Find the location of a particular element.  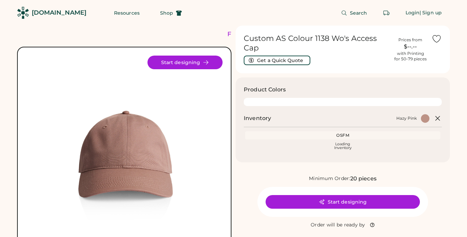

button: Resources is located at coordinates (127, 13).